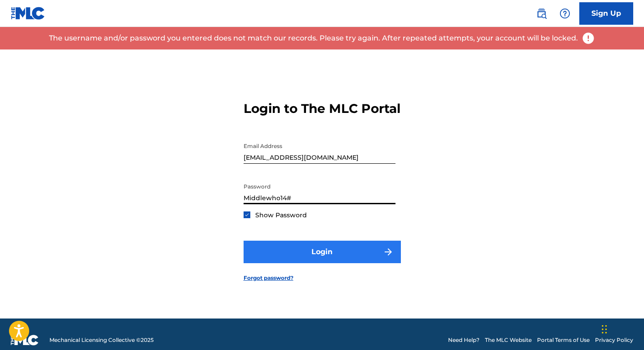 This screenshot has height=350, width=644. I want to click on a: Need Help?, so click(464, 340).